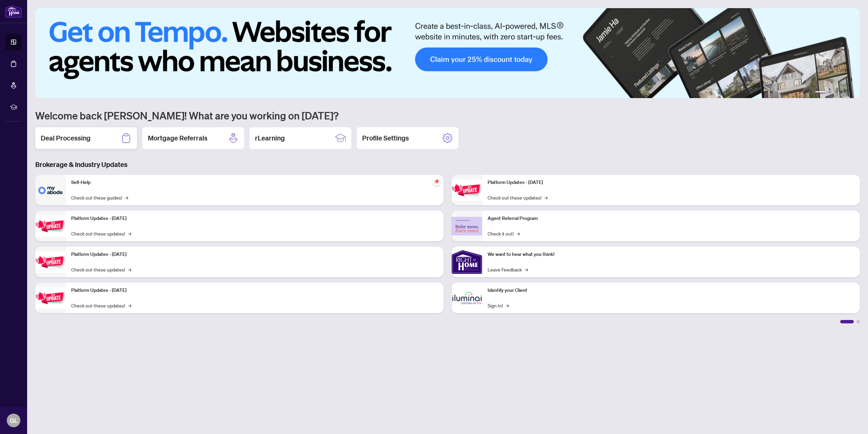  What do you see at coordinates (66, 138) in the screenshot?
I see `h2: Deal Processing` at bounding box center [66, 138].